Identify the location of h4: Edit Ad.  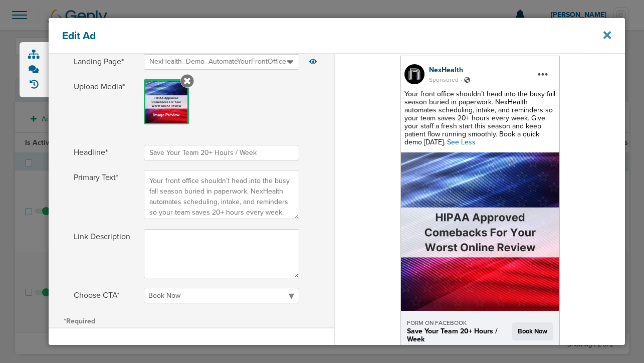
(309, 36).